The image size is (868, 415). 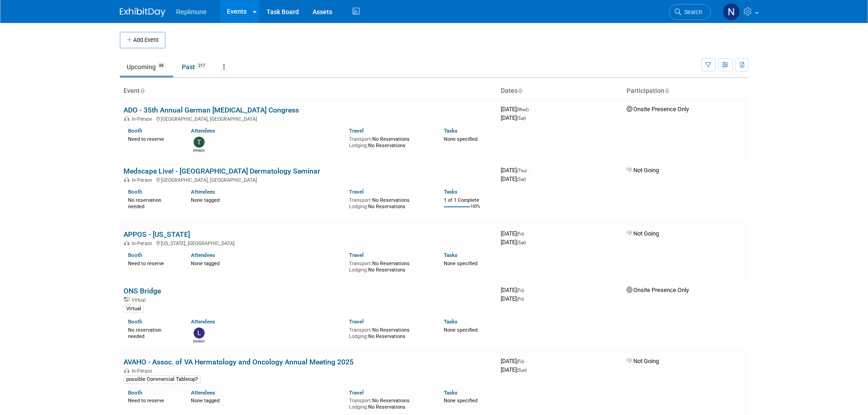 I want to click on div: 1 of 1 Complete, so click(x=468, y=201).